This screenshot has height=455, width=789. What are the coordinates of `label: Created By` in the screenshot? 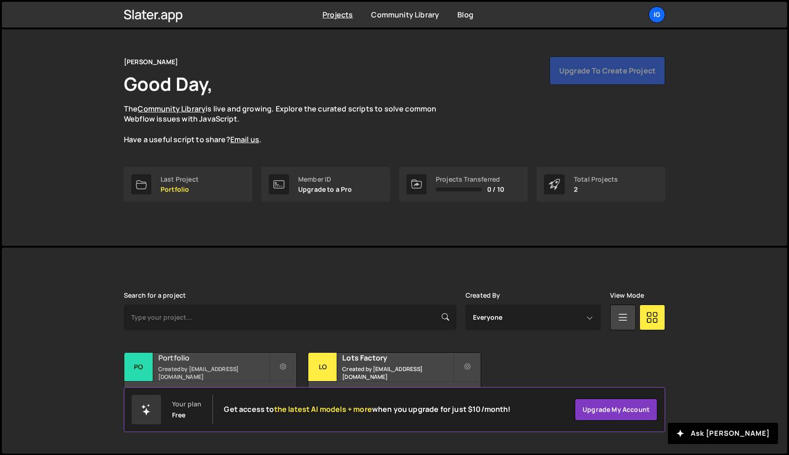 It's located at (483, 295).